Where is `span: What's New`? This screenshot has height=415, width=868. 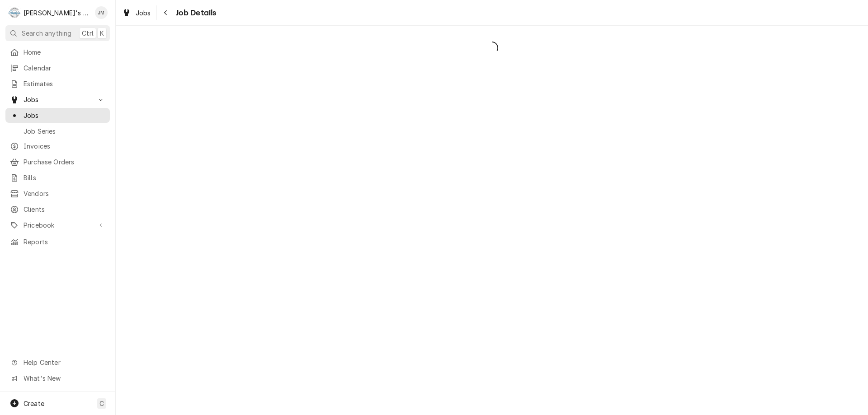
span: What's New is located at coordinates (64, 378).